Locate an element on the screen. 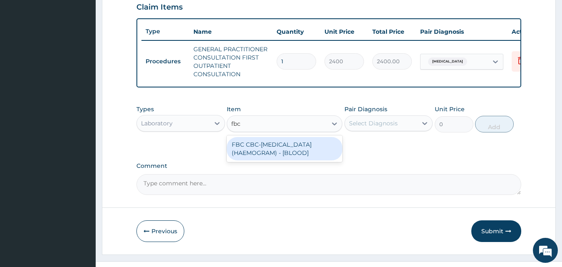  th: Name is located at coordinates (231, 32).